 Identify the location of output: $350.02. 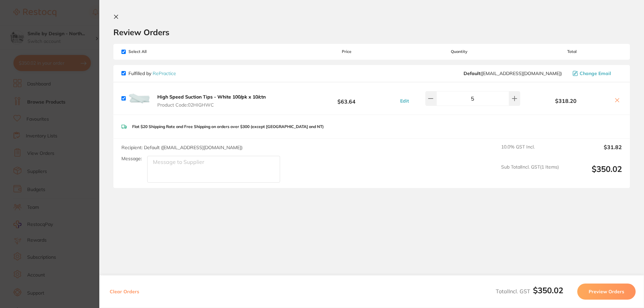
(593, 173).